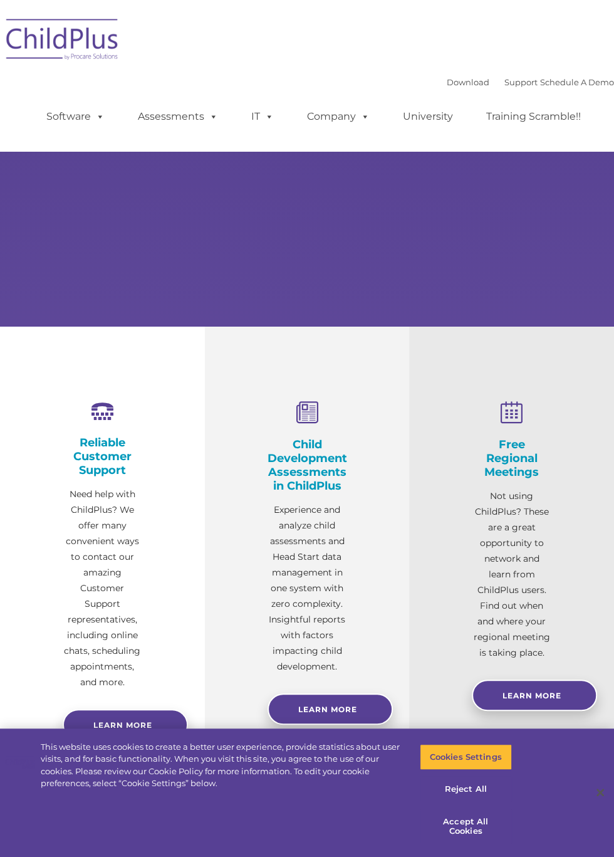  What do you see at coordinates (307, 588) in the screenshot?
I see `p: Experience and analyze child assessments and Head Start data management in one system with zero c...` at bounding box center [307, 588].